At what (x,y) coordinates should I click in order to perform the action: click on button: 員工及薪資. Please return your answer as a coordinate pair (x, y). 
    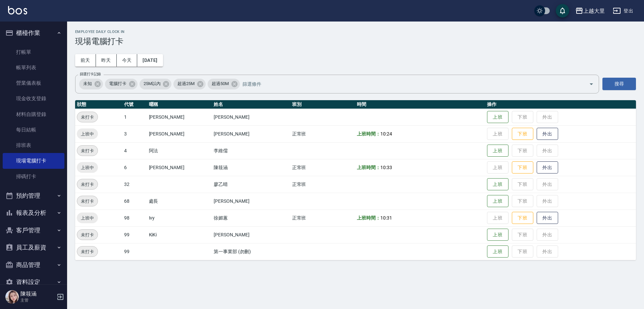
    Looking at the image, I should click on (33, 247).